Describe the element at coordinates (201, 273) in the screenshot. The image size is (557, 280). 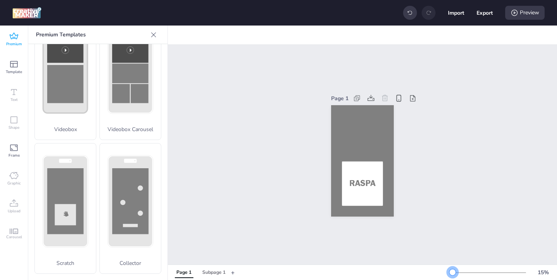
I see `div: Tabs` at that location.